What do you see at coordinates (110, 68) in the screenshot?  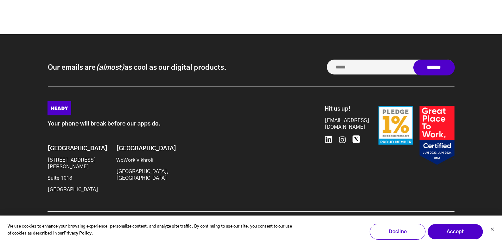 I see `i: (almost)` at bounding box center [110, 68].